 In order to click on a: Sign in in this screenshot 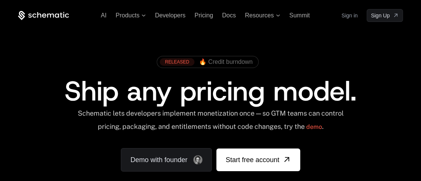, I will do `click(349, 15)`.